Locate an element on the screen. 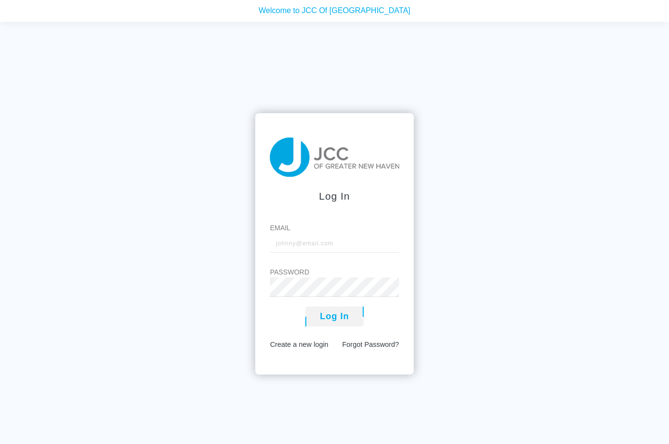 This screenshot has height=444, width=669. a: Forgot Password? is located at coordinates (370, 345).